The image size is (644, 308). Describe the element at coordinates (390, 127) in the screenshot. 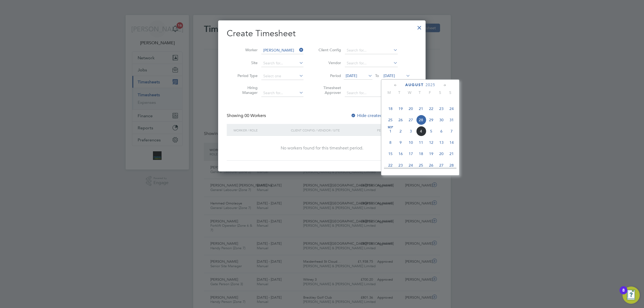

I see `span: Sep` at that location.